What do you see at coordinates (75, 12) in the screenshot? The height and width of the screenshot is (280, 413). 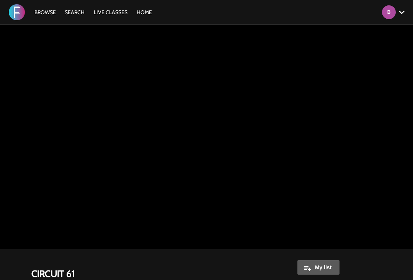 I see `a: Search` at bounding box center [75, 12].